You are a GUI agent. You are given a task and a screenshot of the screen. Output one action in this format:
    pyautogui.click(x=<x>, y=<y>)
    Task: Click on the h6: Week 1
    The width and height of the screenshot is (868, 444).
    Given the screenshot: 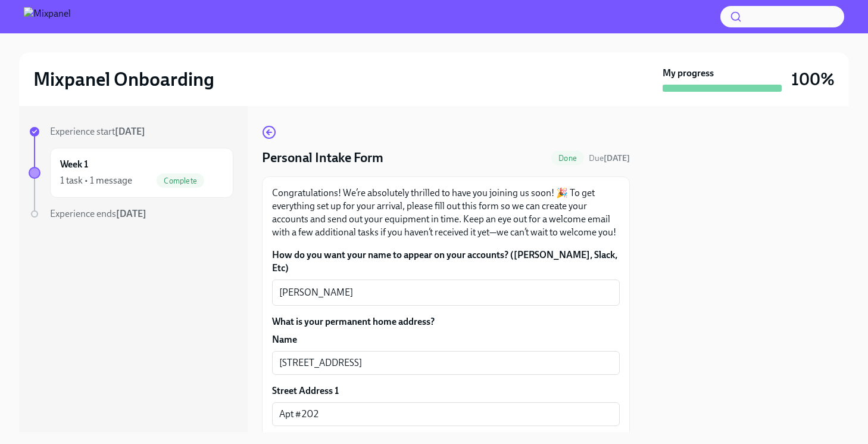 What is the action you would take?
    pyautogui.click(x=74, y=165)
    